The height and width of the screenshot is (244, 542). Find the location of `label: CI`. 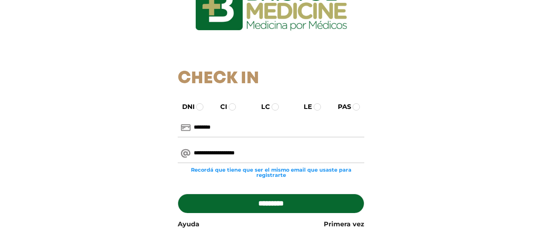

label: CI is located at coordinates (220, 107).